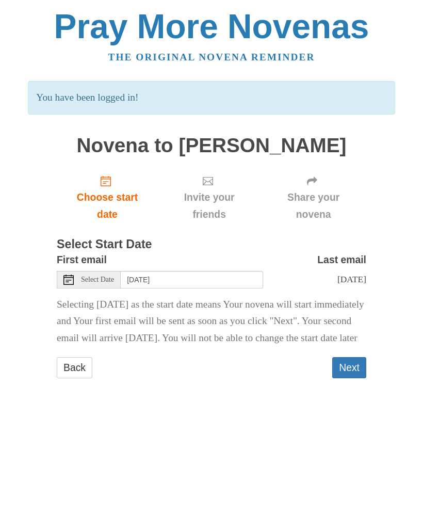 Image resolution: width=423 pixels, height=530 pixels. What do you see at coordinates (107, 206) in the screenshot?
I see `span: Choose start date` at bounding box center [107, 206].